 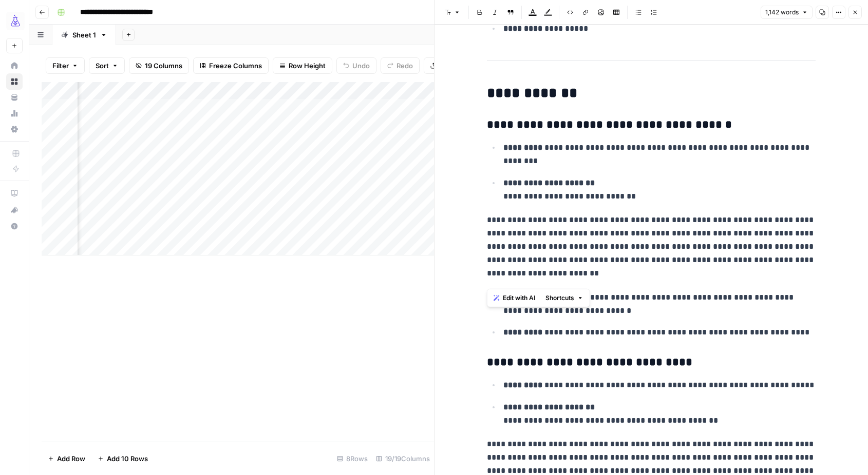 I want to click on span: Edit with AI, so click(x=519, y=298).